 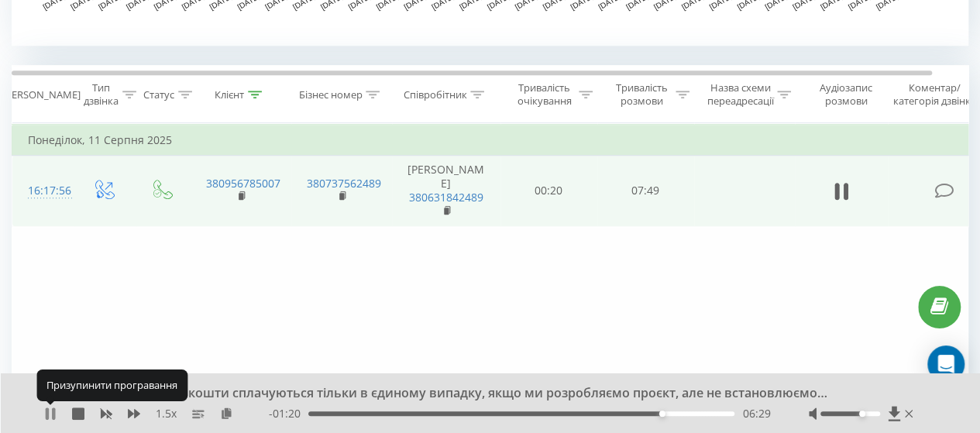 What do you see at coordinates (641, 95) in the screenshot?
I see `div: Тривалість розмови` at bounding box center [641, 95].